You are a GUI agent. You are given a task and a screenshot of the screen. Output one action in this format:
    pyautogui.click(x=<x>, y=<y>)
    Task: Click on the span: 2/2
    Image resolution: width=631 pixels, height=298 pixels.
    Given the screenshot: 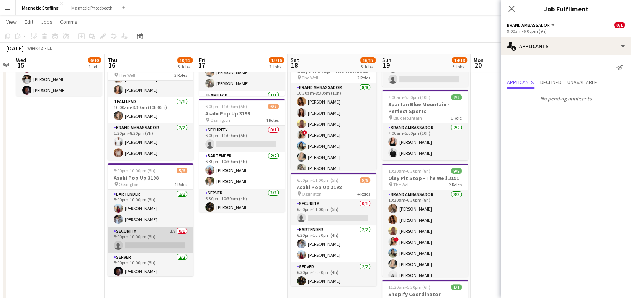 What is the action you would take?
    pyautogui.click(x=456, y=97)
    